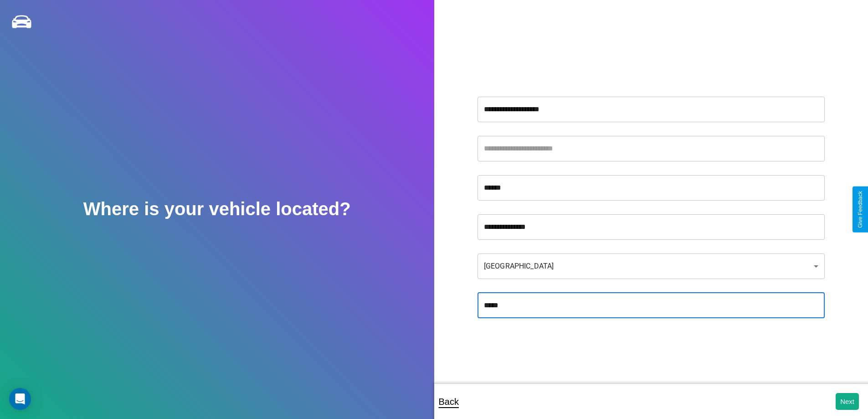 This screenshot has height=419, width=868. What do you see at coordinates (217, 209) in the screenshot?
I see `h2: Where is your vehicle located?` at bounding box center [217, 209].